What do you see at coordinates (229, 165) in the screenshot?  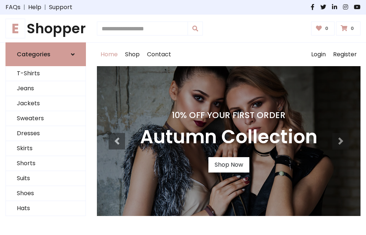 I see `a: Shop Now` at bounding box center [229, 165].